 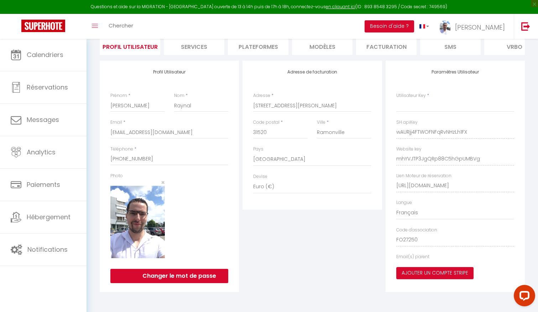 What do you see at coordinates (43, 184) in the screenshot?
I see `span: Paiements` at bounding box center [43, 184].